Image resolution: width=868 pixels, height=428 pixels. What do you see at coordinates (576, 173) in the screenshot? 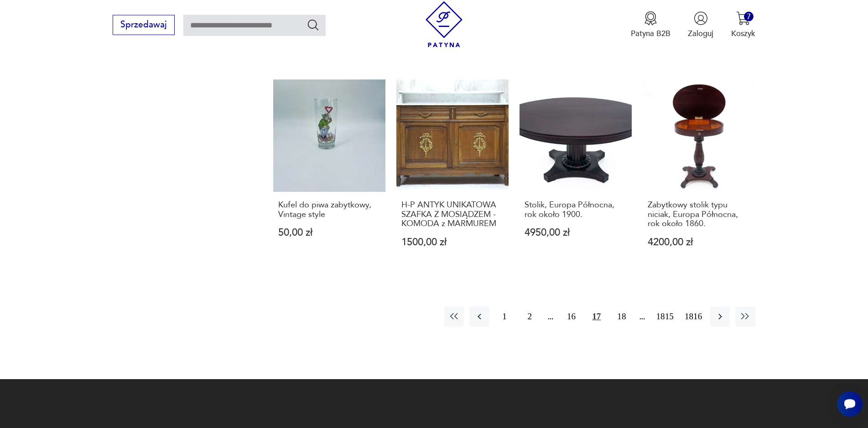
I see `a: Stolik, Europa Północna, rok około 1900.Stolik, Europa Północna, rok około 1900.4950,00 zł` at bounding box center [576, 173].